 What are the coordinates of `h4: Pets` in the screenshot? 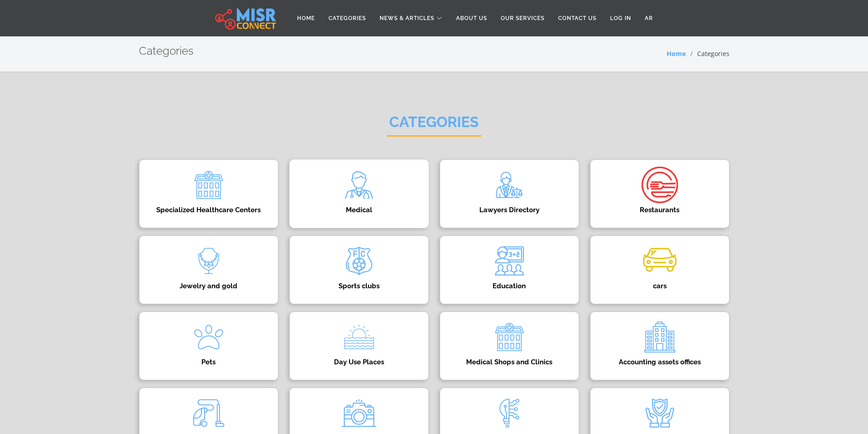 It's located at (209, 362).